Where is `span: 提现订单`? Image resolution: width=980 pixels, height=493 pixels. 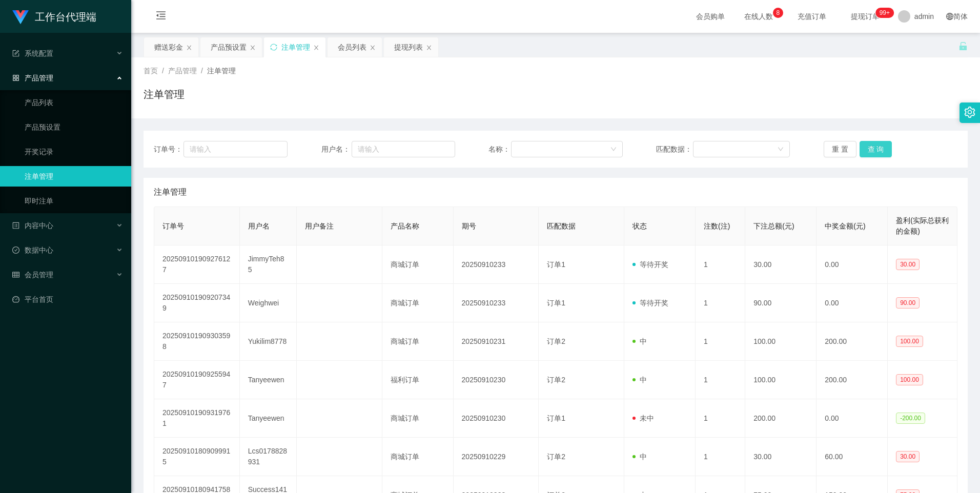
span: 提现订单 is located at coordinates (866, 17).